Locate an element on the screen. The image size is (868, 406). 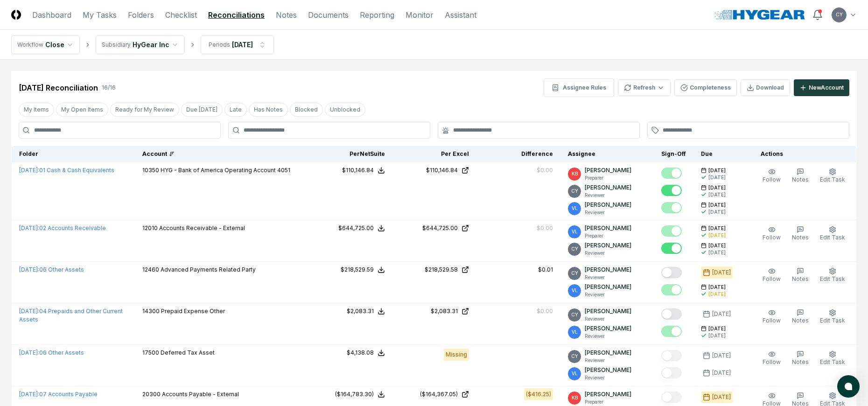
span: VL is located at coordinates (575, 373).